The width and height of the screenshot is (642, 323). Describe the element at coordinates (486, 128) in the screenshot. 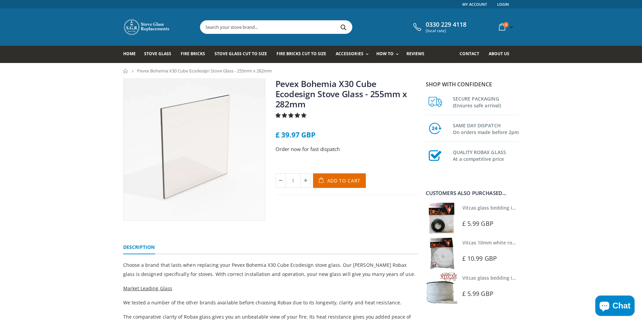

I see `h3: SAME DAY DISPATCH On orders made before 2pm` at that location.